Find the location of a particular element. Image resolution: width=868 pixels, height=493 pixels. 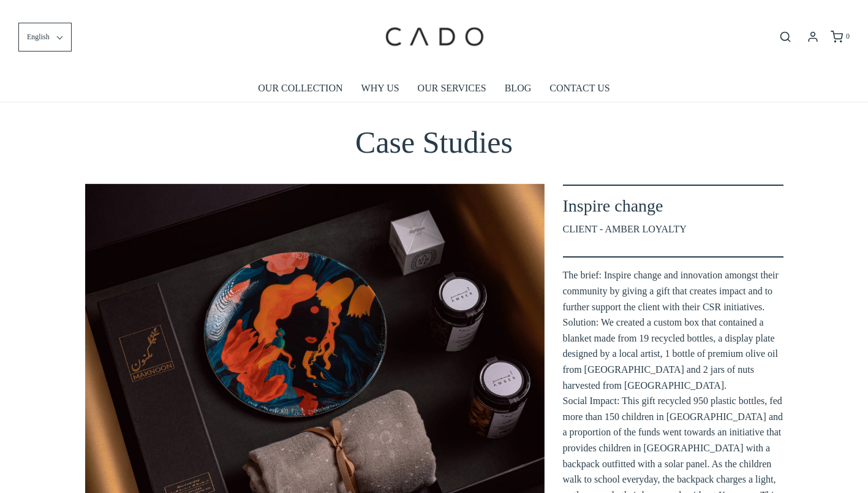

button: Open search bar is located at coordinates (786, 37).